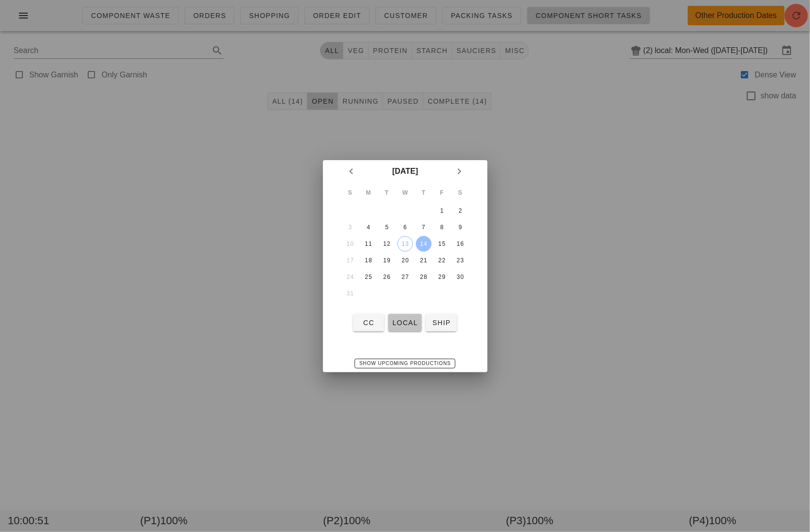 The width and height of the screenshot is (810, 532). I want to click on div: 16, so click(461, 244).